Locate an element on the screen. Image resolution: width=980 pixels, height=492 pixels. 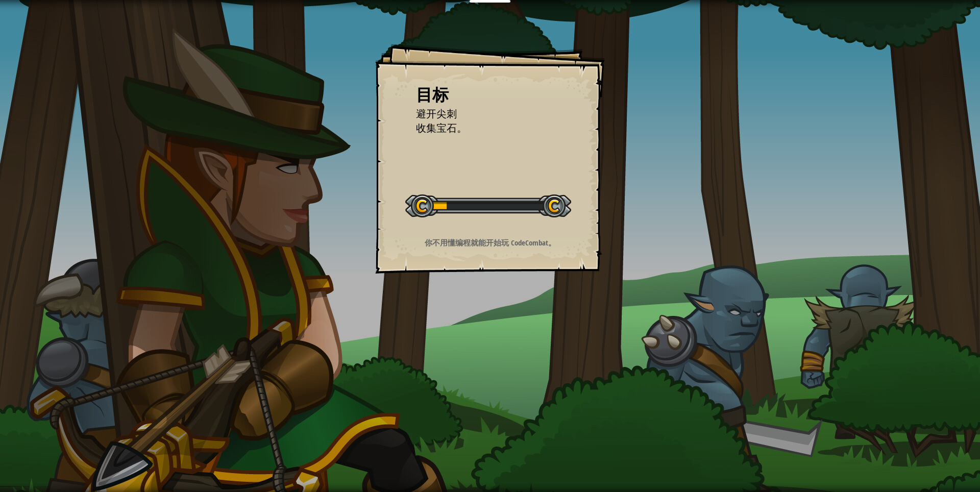
li: 避开尖刺 is located at coordinates (482, 113).